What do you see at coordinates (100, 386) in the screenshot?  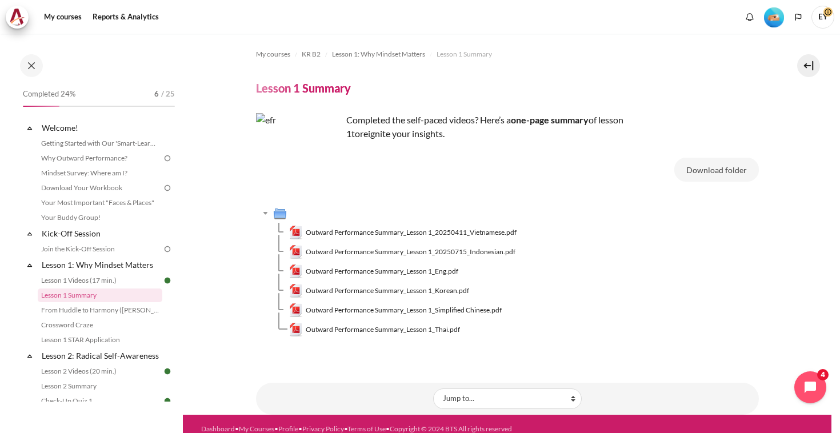 I see `a: Lesson 2 Summary` at bounding box center [100, 386].